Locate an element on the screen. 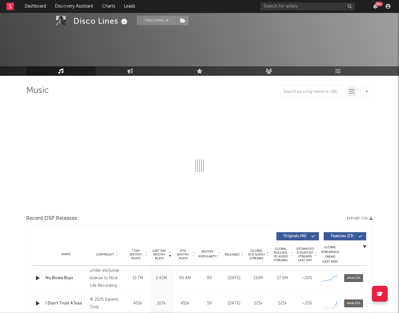  div: Global Streaming Trend (Last 60D) is located at coordinates (330, 254).